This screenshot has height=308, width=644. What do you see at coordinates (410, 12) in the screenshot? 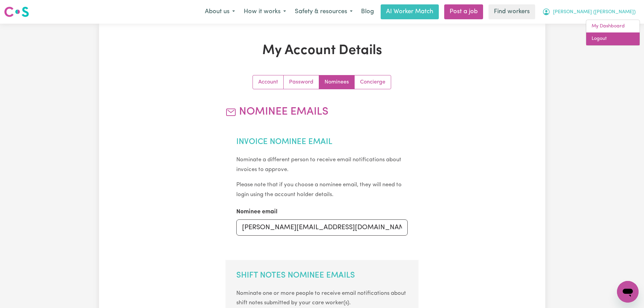
I see `a: AI Worker Match` at bounding box center [410, 12].